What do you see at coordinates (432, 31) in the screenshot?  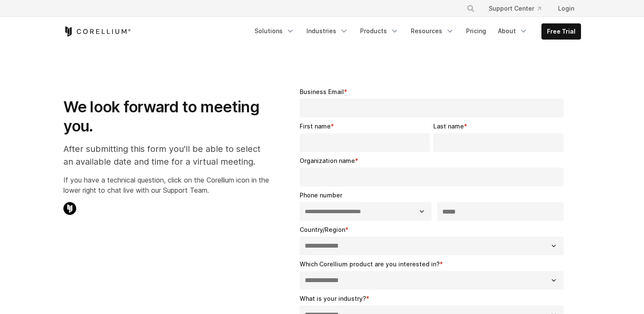 I see `a: Resources` at bounding box center [432, 31].